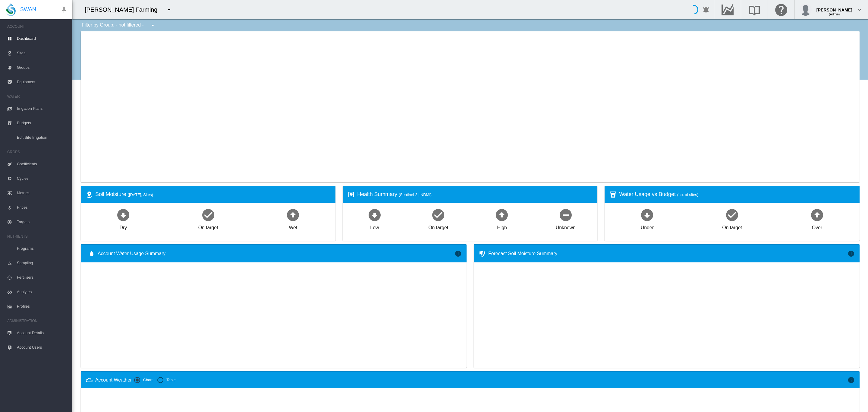  I want to click on md-icon: Go to the Data Hub, so click(728, 10).